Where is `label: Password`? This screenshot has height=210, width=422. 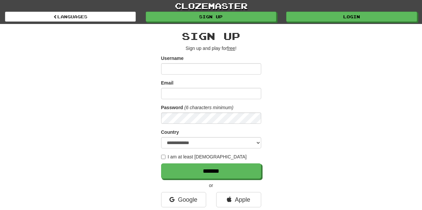
label: Password is located at coordinates (172, 108).